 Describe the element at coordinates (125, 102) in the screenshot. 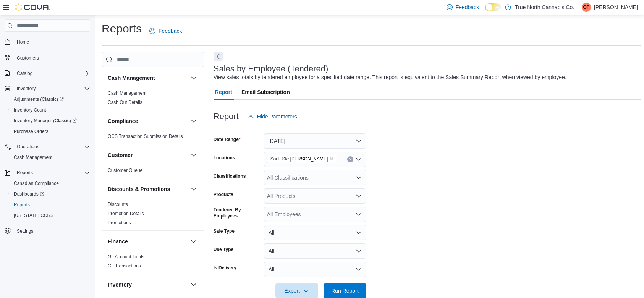

I see `a: Cash Out Details` at that location.